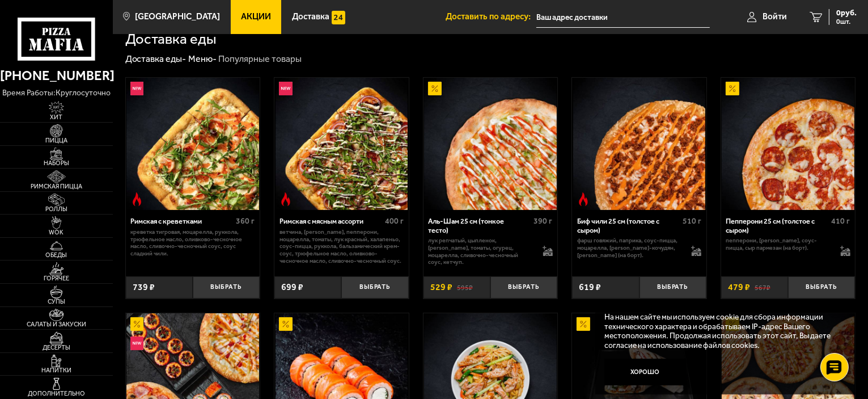 The height and width of the screenshot is (399, 868). Describe the element at coordinates (465, 287) in the screenshot. I see `s: 595 ₽` at that location.